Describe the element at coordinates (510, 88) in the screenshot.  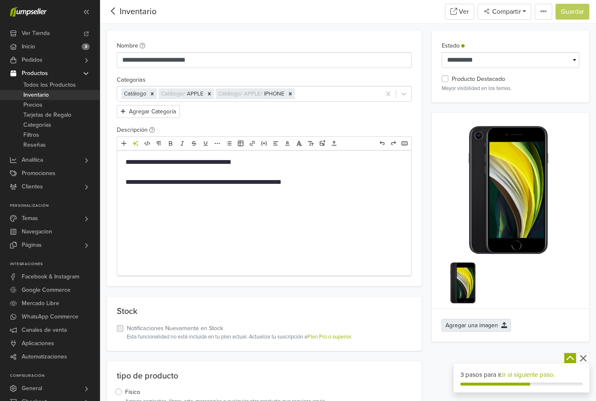
I see `p: Mayor visibilidad en los temas.` at that location.